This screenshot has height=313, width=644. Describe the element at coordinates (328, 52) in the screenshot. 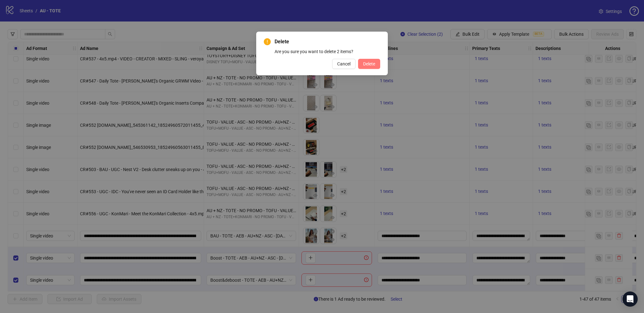

I see `div: Are you sure you want to delete 2 items?` at that location.